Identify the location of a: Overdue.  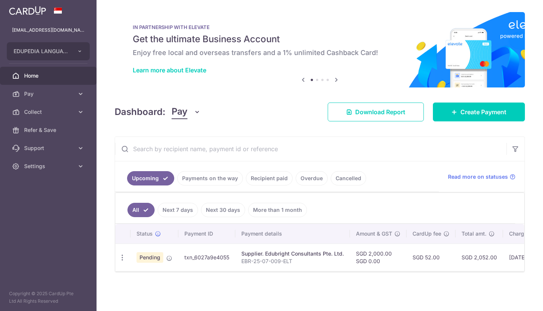
(312, 178).